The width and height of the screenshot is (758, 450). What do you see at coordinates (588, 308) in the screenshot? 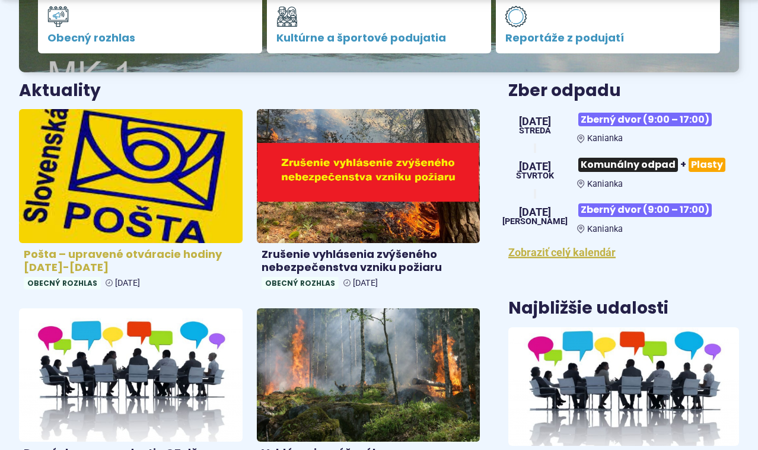
I see `h3: Najbližšie udalosti` at bounding box center [588, 308].